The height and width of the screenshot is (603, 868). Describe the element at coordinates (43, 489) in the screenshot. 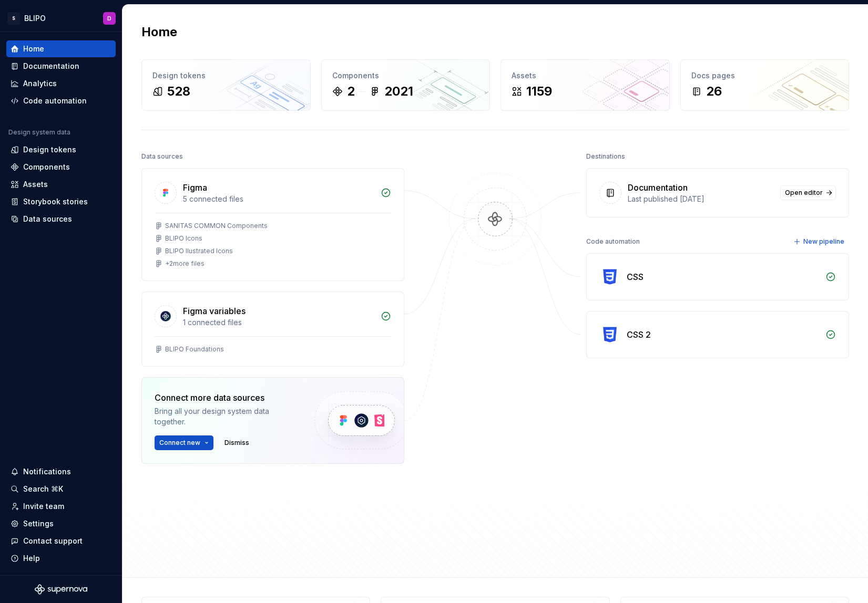

I see `div: Search ⌘K` at that location.